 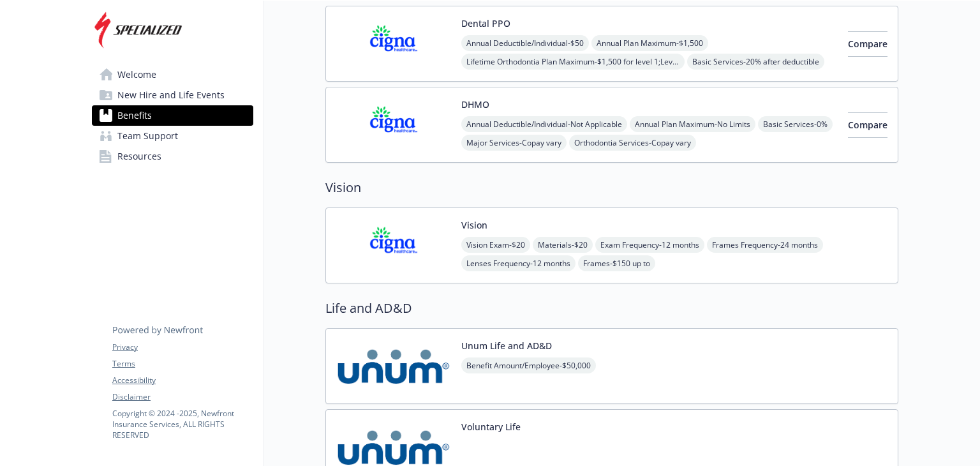 I want to click on span: Orthodontia Services - Copay vary, so click(x=632, y=142).